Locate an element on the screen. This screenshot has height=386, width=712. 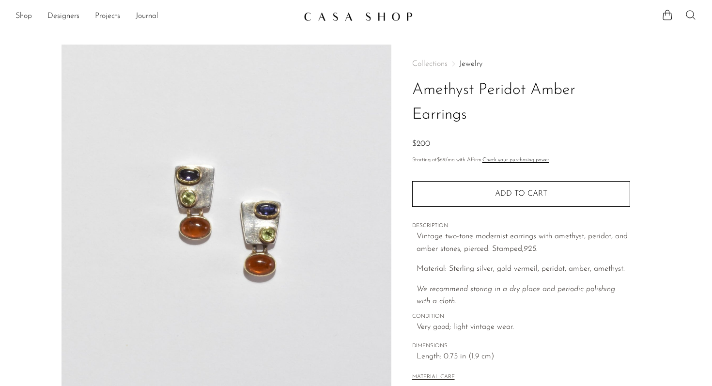
nav: Desktop navigation is located at coordinates (155, 16).